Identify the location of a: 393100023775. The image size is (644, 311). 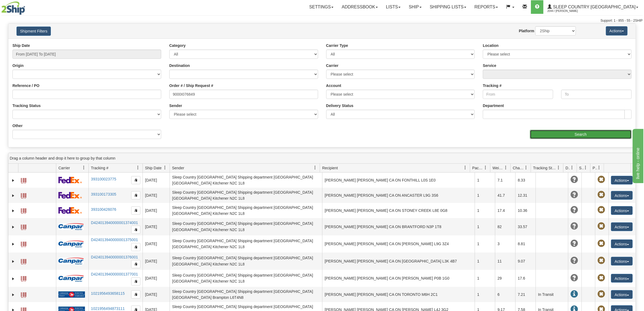
(103, 179).